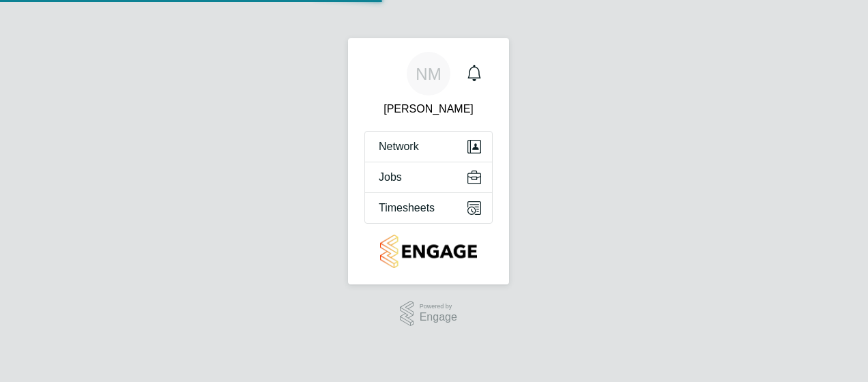  What do you see at coordinates (428, 74) in the screenshot?
I see `span: NM` at bounding box center [428, 74].